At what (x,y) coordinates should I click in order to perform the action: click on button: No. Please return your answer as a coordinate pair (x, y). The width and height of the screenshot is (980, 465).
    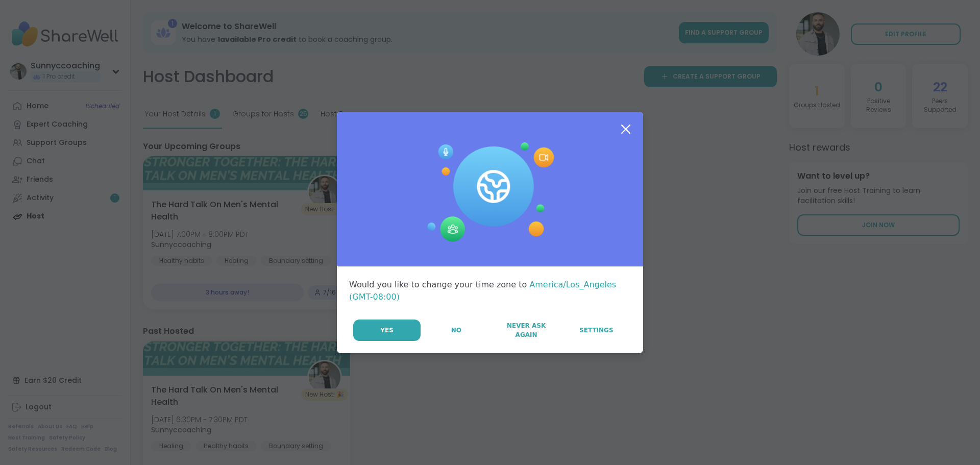
    Looking at the image, I should click on (456, 330).